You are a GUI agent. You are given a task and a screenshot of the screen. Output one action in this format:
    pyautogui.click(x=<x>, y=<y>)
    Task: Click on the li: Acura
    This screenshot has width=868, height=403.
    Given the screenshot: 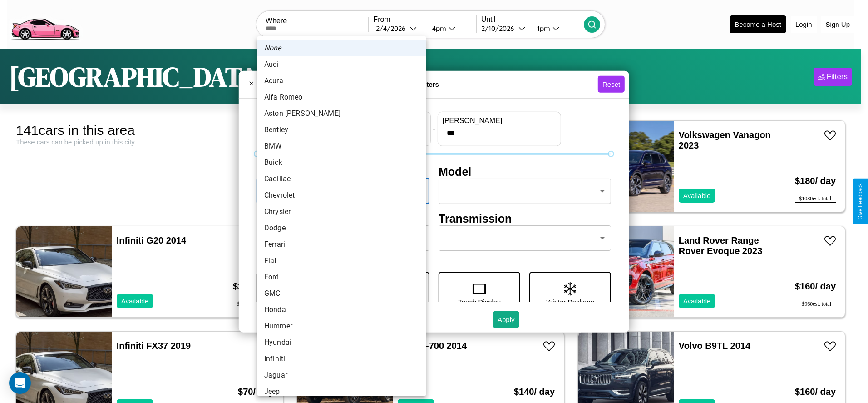 What is the action you would take?
    pyautogui.click(x=341, y=80)
    